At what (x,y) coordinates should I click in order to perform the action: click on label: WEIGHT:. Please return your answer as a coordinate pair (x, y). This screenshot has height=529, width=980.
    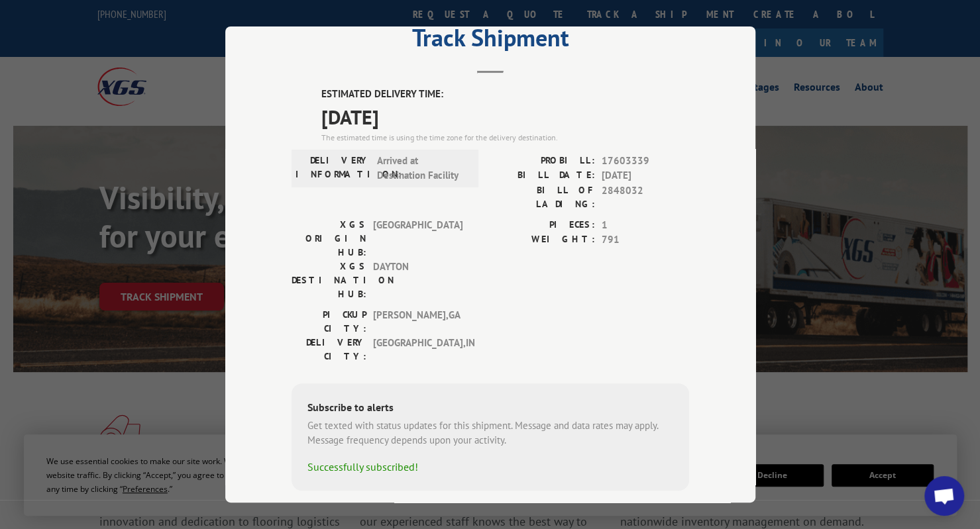
    Looking at the image, I should click on (542, 239).